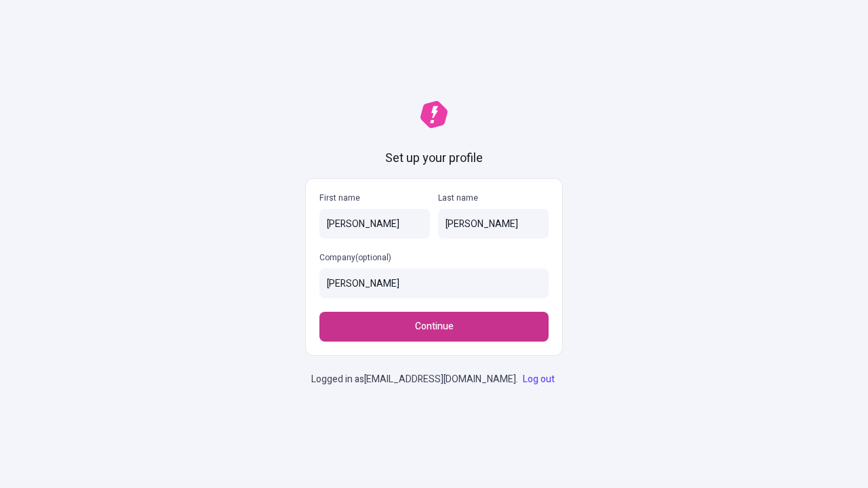  Describe the element at coordinates (493, 198) in the screenshot. I see `p: Last name` at that location.